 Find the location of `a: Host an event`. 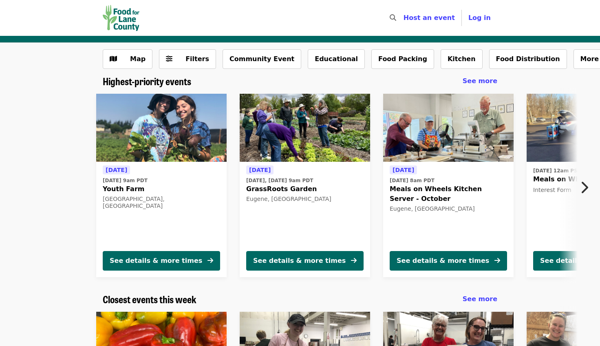

a: Host an event is located at coordinates (429, 18).